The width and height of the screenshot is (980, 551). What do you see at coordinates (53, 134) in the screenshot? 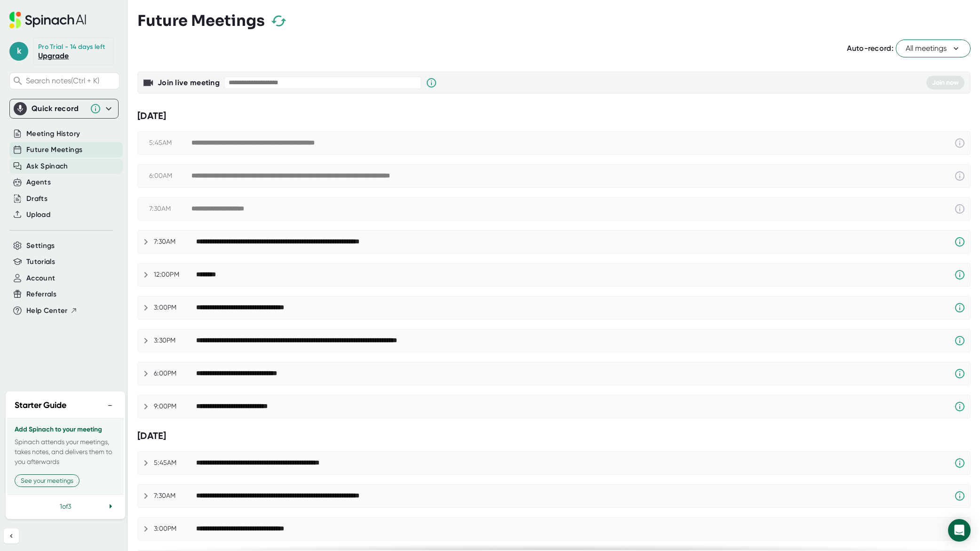
I see `span: Meeting History` at bounding box center [53, 134].